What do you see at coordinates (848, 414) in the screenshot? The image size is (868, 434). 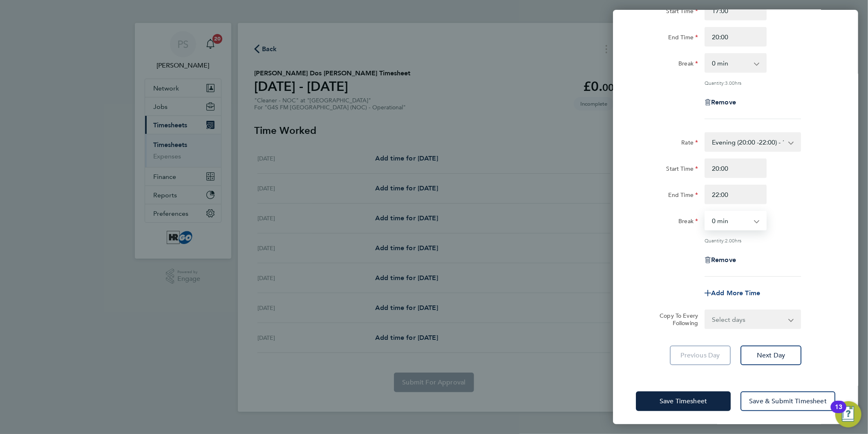 I see `button: Open Resource Center, 13 new notifications` at bounding box center [848, 414].